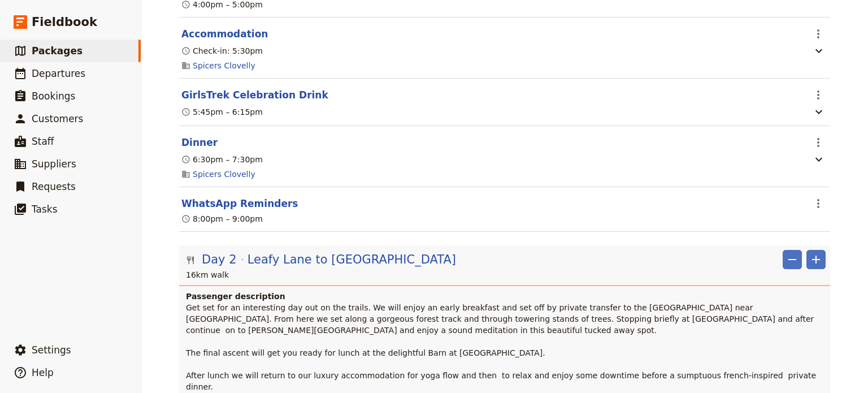 This screenshot has width=868, height=393. Describe the element at coordinates (222, 159) in the screenshot. I see `div: 6:30pm – 7:30pm` at that location.